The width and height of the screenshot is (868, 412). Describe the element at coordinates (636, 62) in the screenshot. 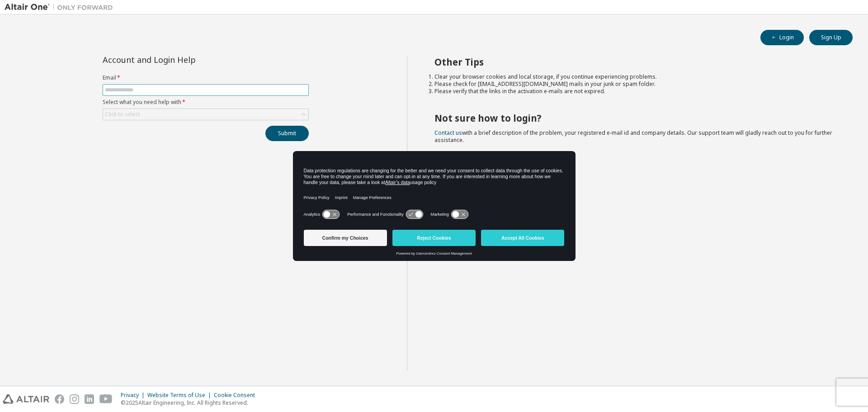

I see `h2: Other Tips` at that location.